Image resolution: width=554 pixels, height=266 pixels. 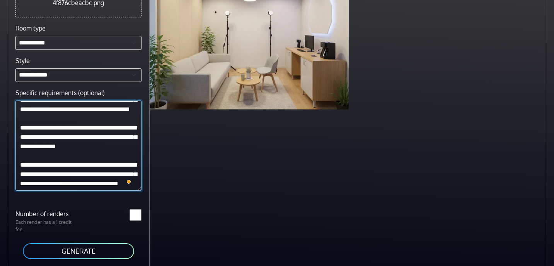 I want to click on label: Room type, so click(x=31, y=28).